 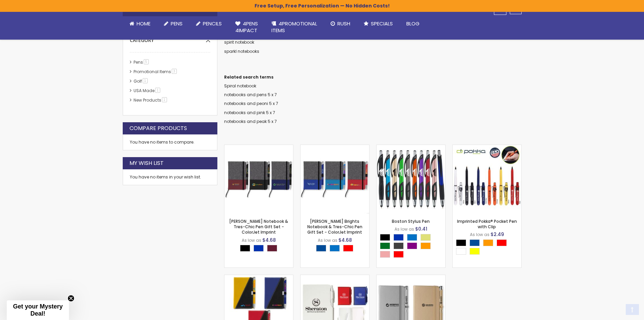 I want to click on a: notebooks and pink 5 x 7, so click(x=250, y=112).